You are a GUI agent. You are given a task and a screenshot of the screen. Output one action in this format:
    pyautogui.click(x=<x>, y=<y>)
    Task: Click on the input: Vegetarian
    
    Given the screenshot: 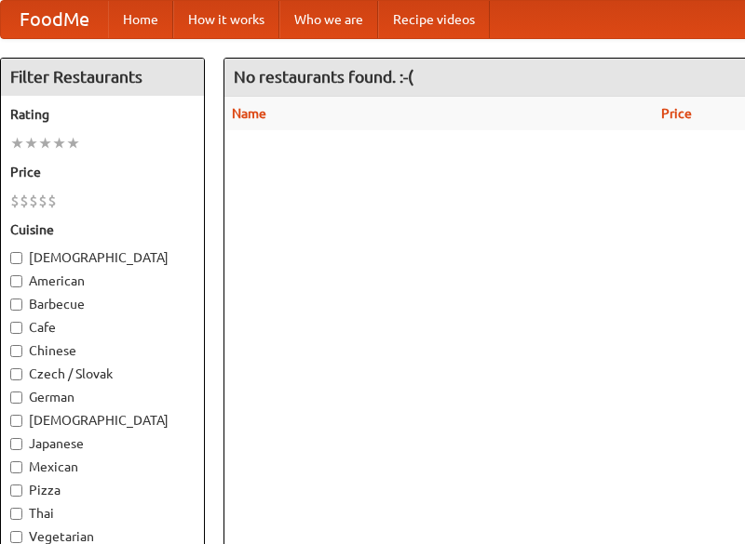 What is the action you would take?
    pyautogui.click(x=16, y=537)
    